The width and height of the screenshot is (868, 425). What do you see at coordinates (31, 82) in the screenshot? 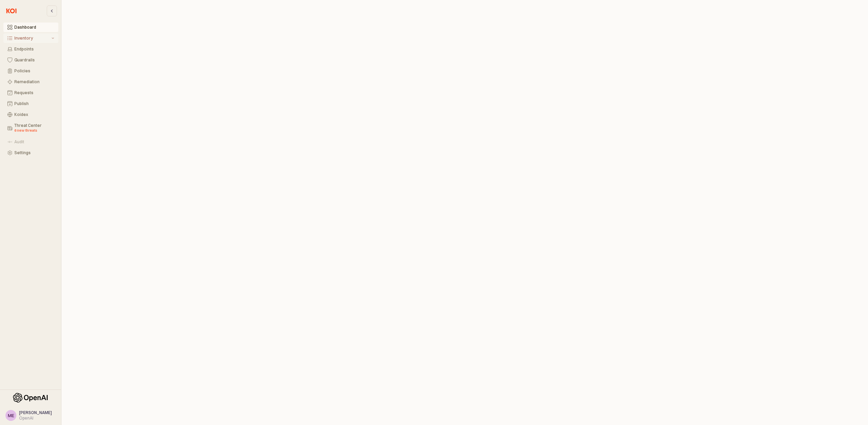
I see `button: Remediation` at bounding box center [31, 82].